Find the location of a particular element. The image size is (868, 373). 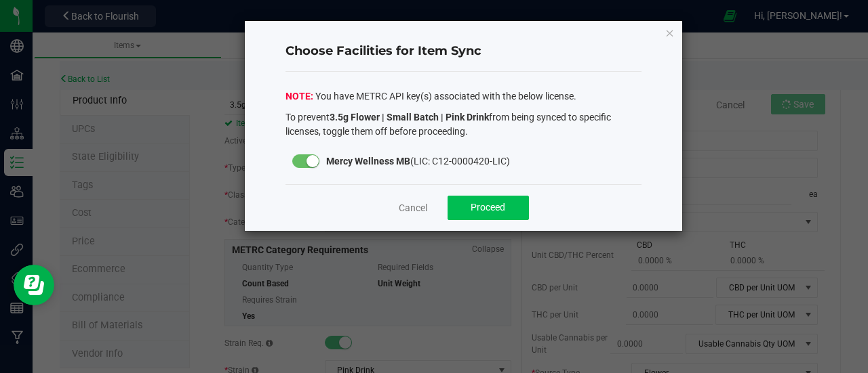

strong: 3.5g Flower | Small Batch | Pink Drink is located at coordinates (409, 117).